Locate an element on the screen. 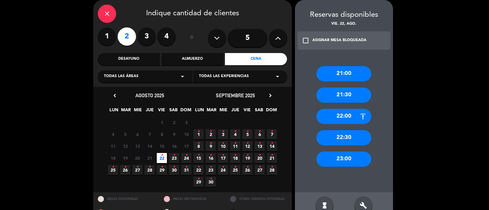 This screenshot has width=489, height=210. div: 22:30 is located at coordinates (344, 138).